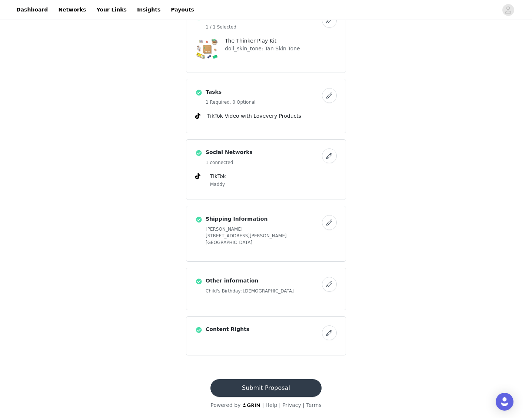  I want to click on img: logo, so click(252, 405).